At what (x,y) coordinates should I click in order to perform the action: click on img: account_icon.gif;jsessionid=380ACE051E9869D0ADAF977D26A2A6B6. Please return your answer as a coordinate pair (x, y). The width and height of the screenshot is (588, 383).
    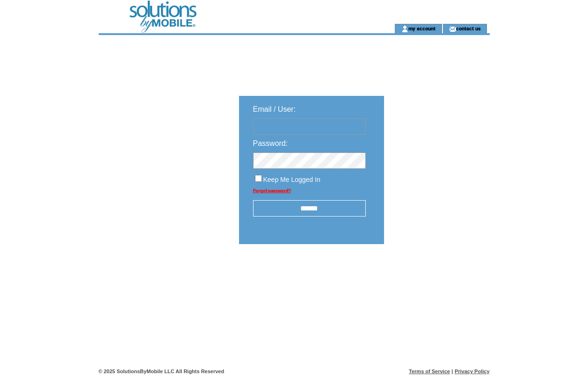
    Looking at the image, I should click on (405, 29).